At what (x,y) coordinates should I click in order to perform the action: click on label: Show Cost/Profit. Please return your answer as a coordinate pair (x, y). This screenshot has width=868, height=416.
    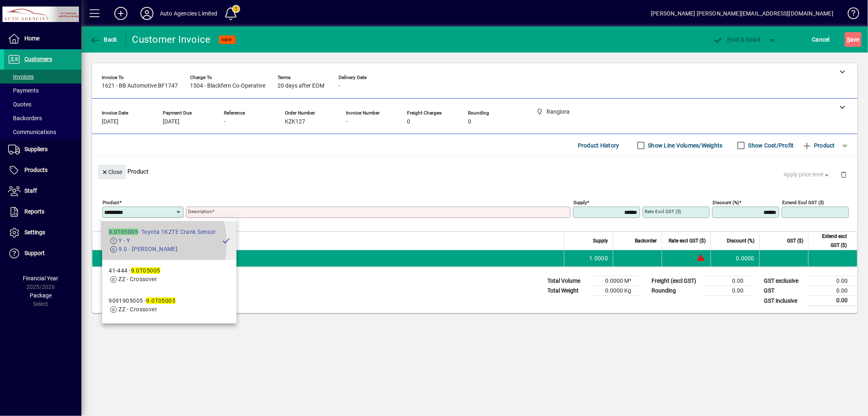
    Looking at the image, I should click on (770, 145).